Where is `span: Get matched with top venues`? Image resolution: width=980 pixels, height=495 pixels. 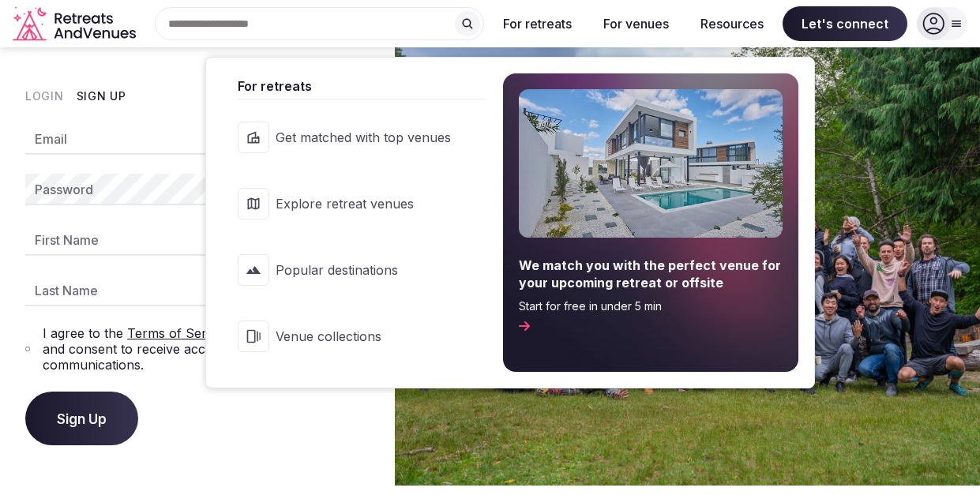
span: Get matched with top venues is located at coordinates (363, 137).